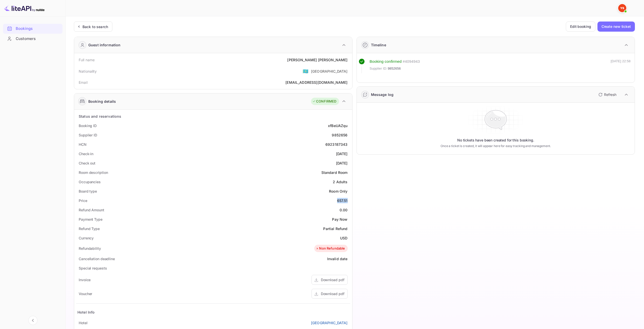 The image size is (644, 329). Describe the element at coordinates (306, 71) in the screenshot. I see `span: United States` at that location.